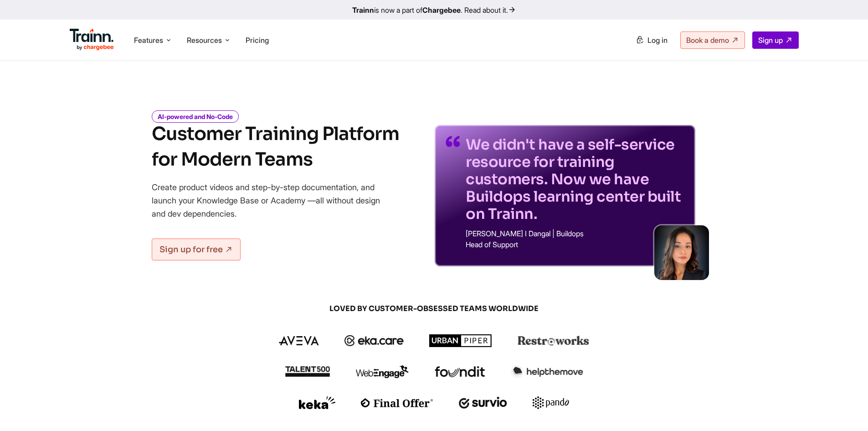 This screenshot has height=431, width=868. What do you see at coordinates (771, 40) in the screenshot?
I see `span: Sign up` at bounding box center [771, 40].